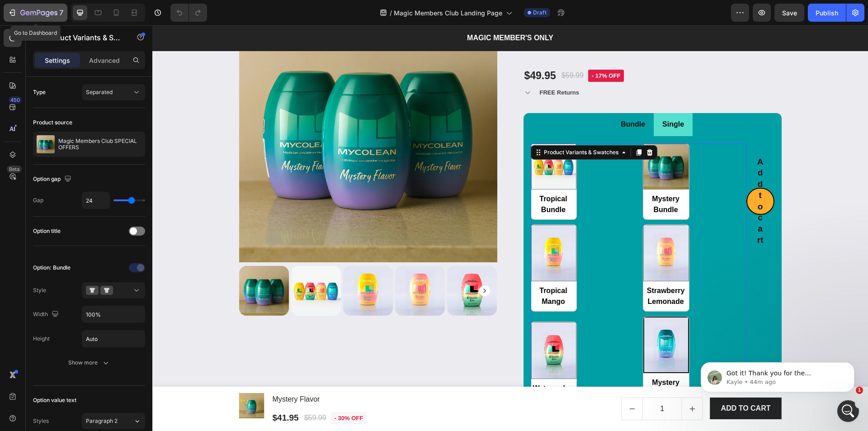  I want to click on img: Profile image for Kayle, so click(27, 34).